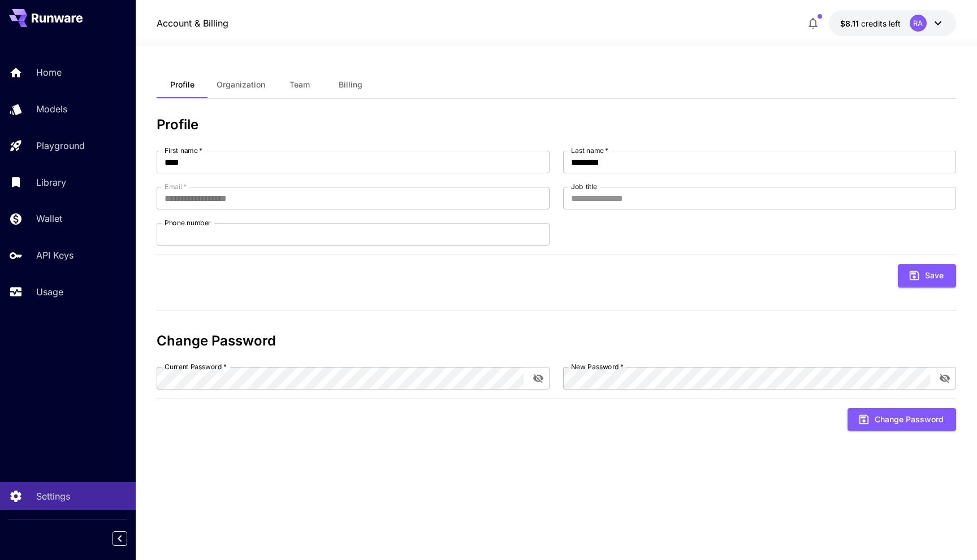 The height and width of the screenshot is (560, 977). What do you see at coordinates (52, 109) in the screenshot?
I see `p: Models` at bounding box center [52, 109].